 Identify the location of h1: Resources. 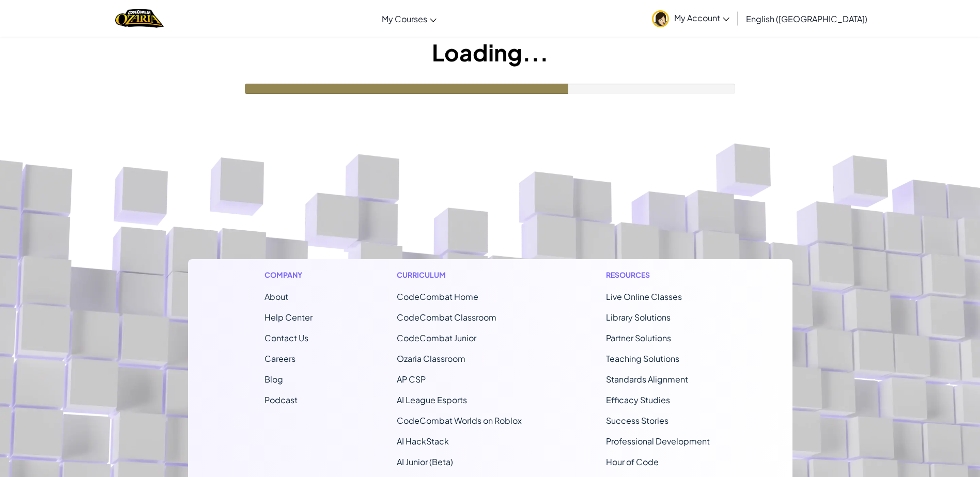
(660, 274).